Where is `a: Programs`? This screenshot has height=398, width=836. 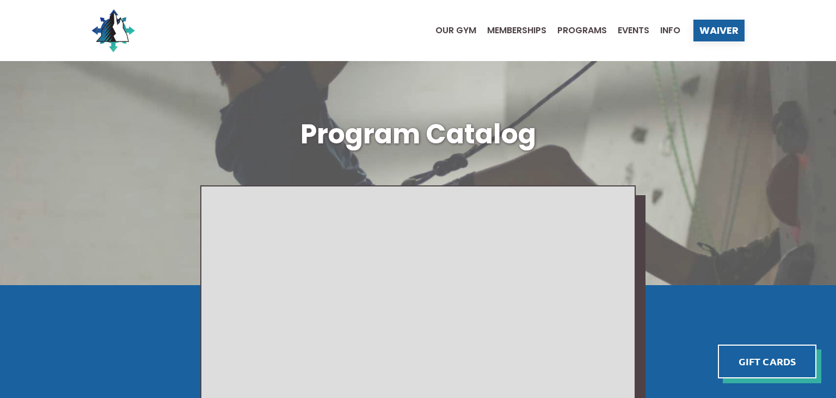 a: Programs is located at coordinates (577, 30).